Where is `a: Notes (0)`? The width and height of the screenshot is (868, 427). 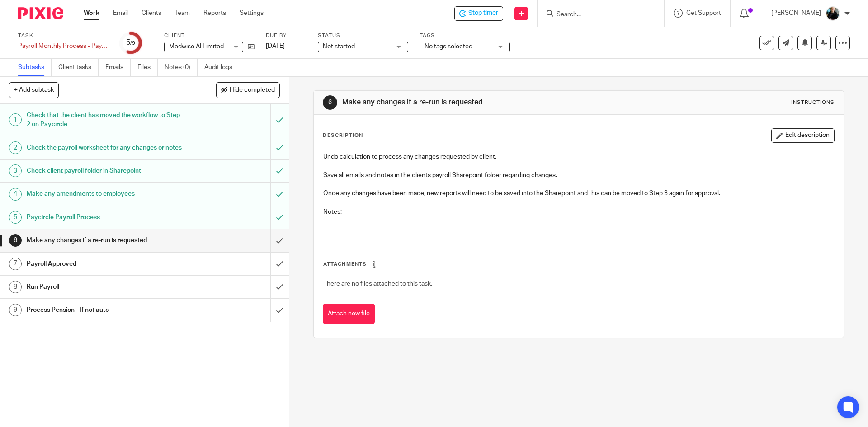 a: Notes (0) is located at coordinates (181, 67).